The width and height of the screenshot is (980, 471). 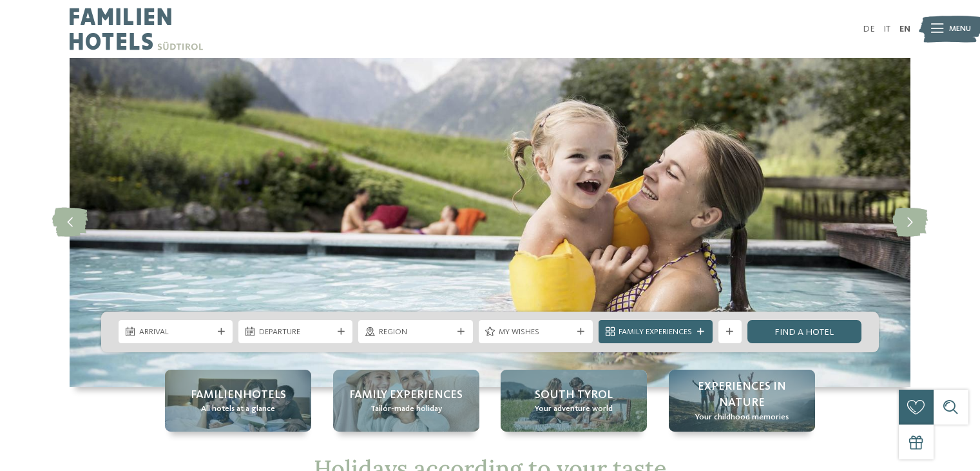 I want to click on a: IT, so click(x=887, y=29).